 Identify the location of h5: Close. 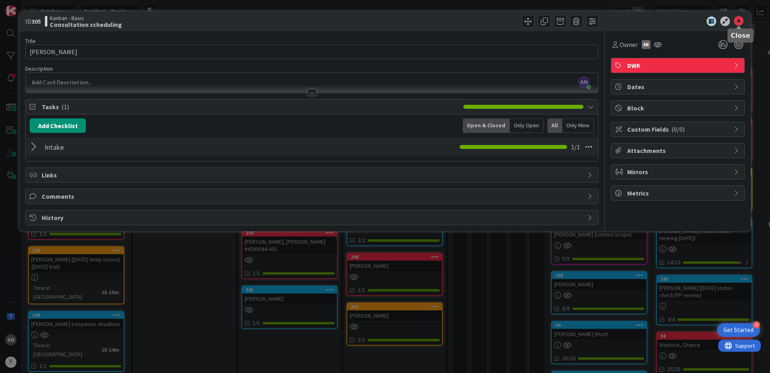
(741, 35).